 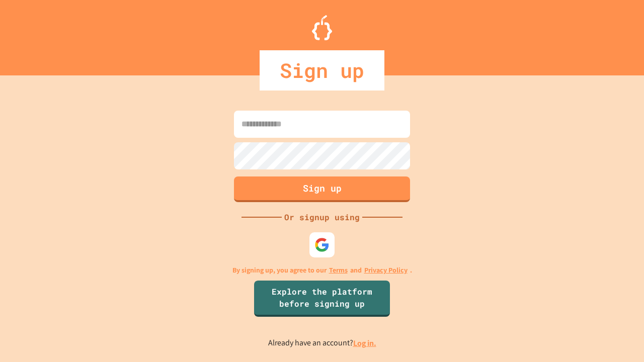 I want to click on img: Logo.svg, so click(x=322, y=28).